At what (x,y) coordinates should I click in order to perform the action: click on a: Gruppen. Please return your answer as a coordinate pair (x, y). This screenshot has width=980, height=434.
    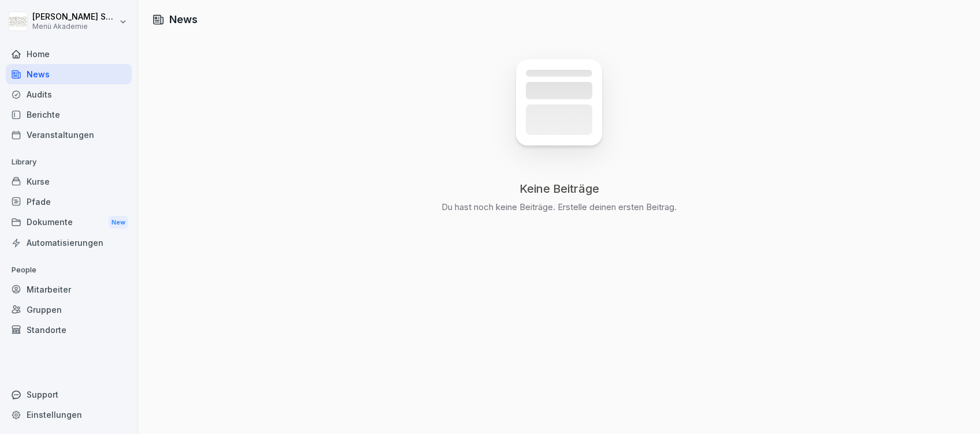
    Looking at the image, I should click on (69, 310).